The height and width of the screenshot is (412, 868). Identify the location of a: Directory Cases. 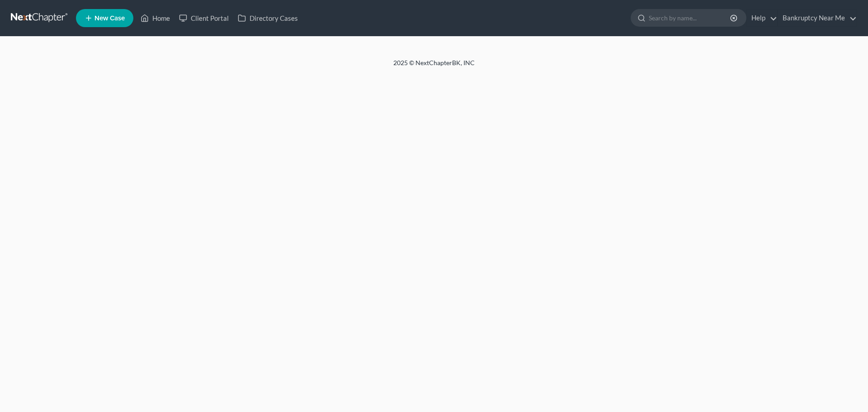
(267, 18).